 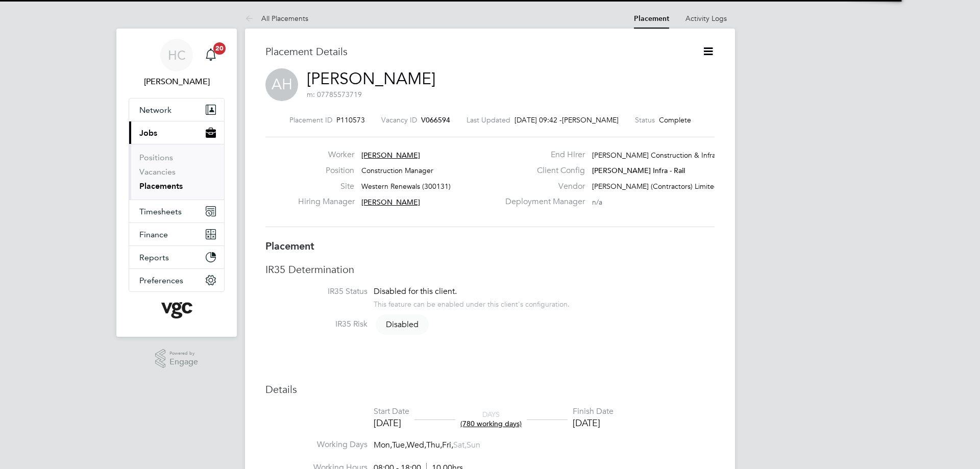 I want to click on label: Status, so click(x=645, y=120).